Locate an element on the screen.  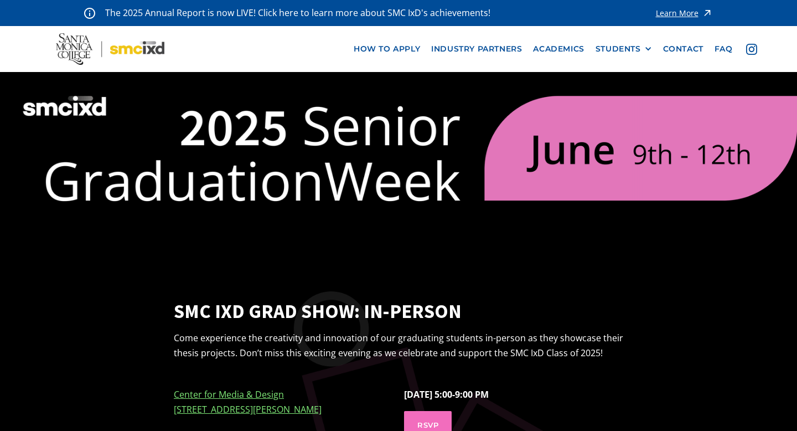
p: The 2025 Annual Report is now LIVE! Click here to learn more about SMC IxD's achievements! is located at coordinates (298, 13).